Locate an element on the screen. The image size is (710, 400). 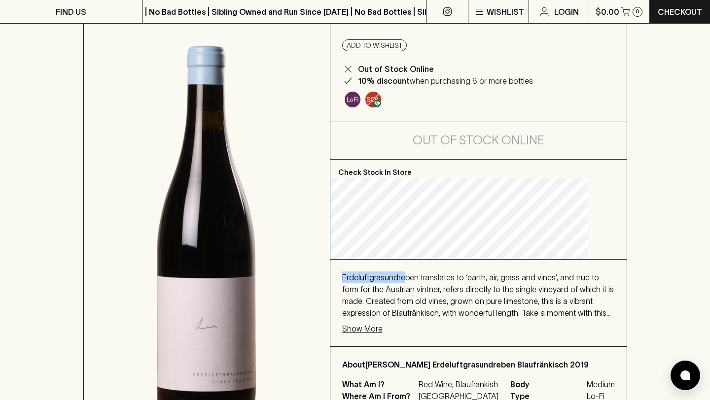
p: Checkout is located at coordinates (679, 12).